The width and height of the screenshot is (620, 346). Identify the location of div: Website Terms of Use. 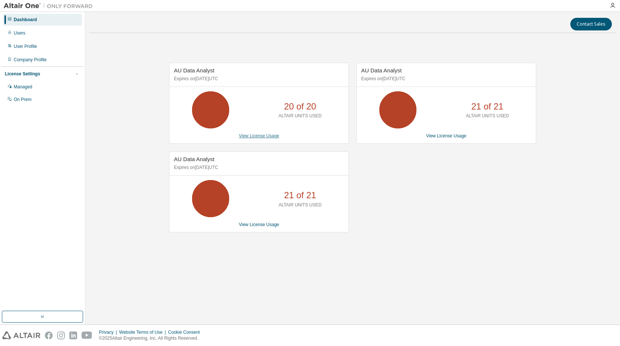
(144, 332).